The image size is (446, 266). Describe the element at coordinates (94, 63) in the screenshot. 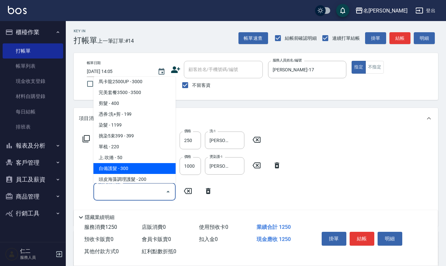

I see `label: 帳單日期` at that location.